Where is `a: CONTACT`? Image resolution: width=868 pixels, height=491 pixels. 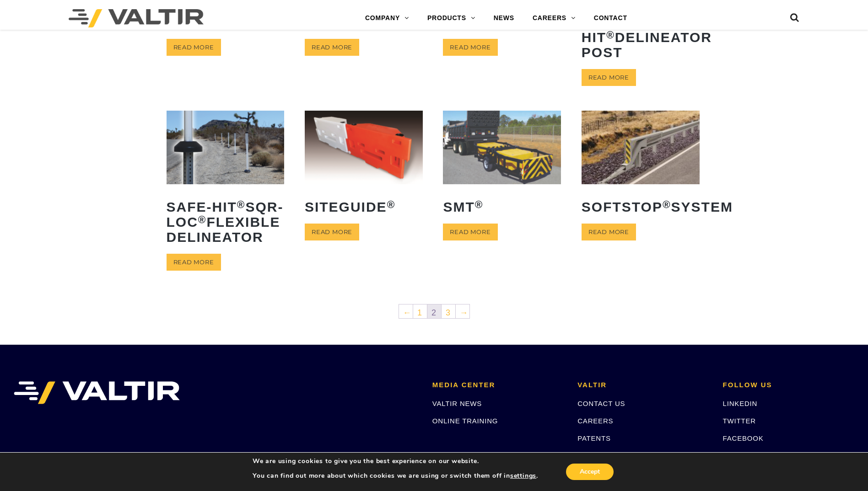
a: CONTACT is located at coordinates (611, 18).